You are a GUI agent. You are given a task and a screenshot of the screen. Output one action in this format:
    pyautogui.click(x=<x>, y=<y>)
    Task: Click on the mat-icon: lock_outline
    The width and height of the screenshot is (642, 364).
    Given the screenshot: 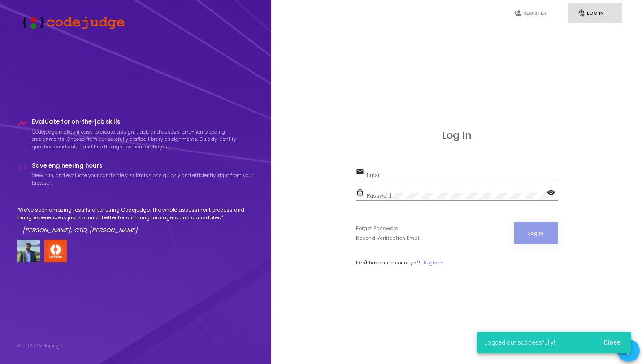 What is the action you would take?
    pyautogui.click(x=361, y=193)
    